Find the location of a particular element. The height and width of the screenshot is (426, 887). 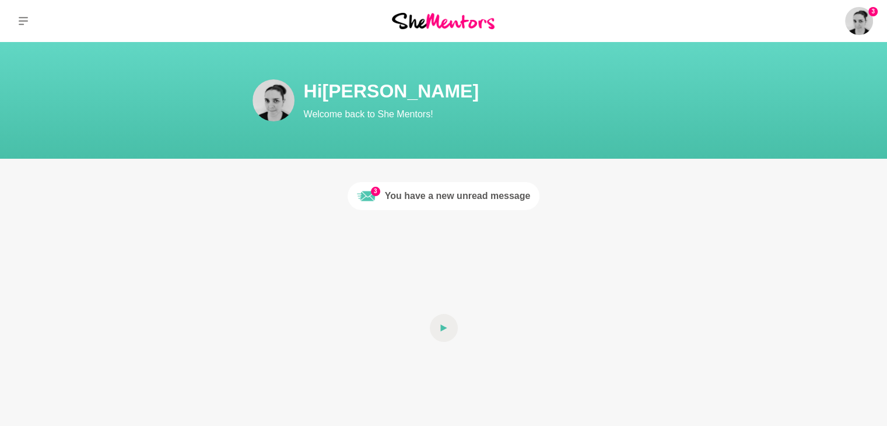

a: 3Unread messageYou have a new unread message is located at coordinates (444, 196).